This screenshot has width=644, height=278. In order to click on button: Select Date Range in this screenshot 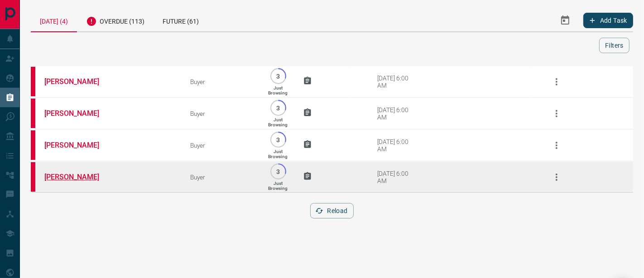, I will do `click(565, 21)`.